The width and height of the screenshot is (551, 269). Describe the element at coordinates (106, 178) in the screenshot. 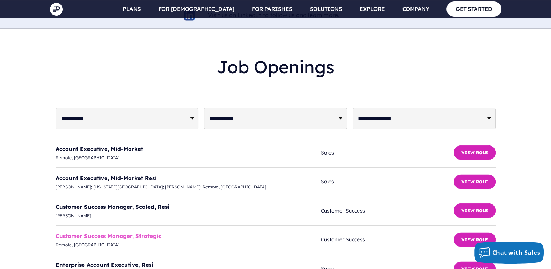

I see `a: Account Executive, Mid-Market Resi` at that location.